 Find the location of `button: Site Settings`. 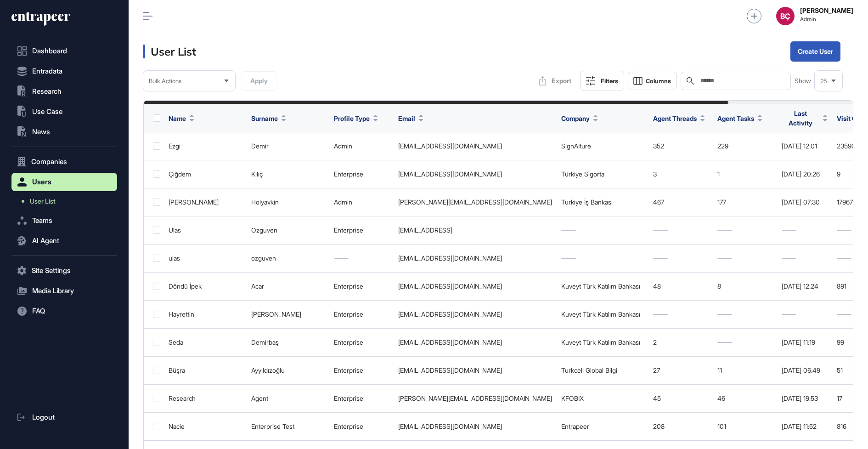

button: Site Settings is located at coordinates (65, 271).